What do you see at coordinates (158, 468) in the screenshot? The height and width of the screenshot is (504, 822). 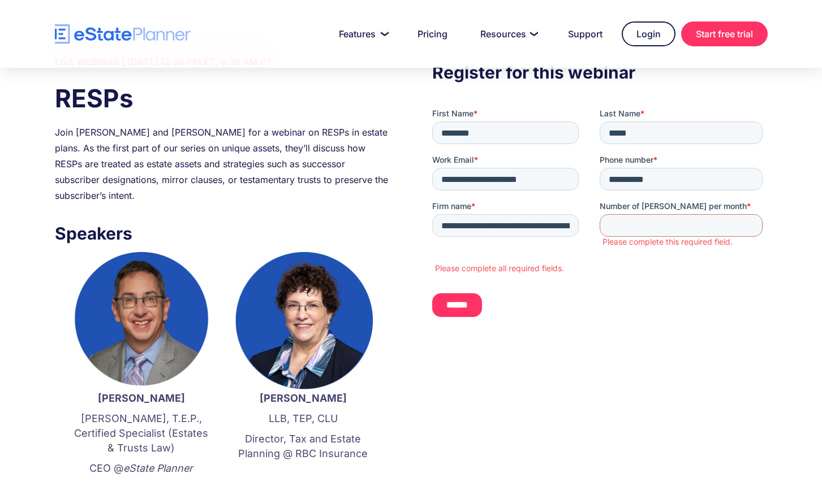 I see `em: eState Planner` at bounding box center [158, 468].